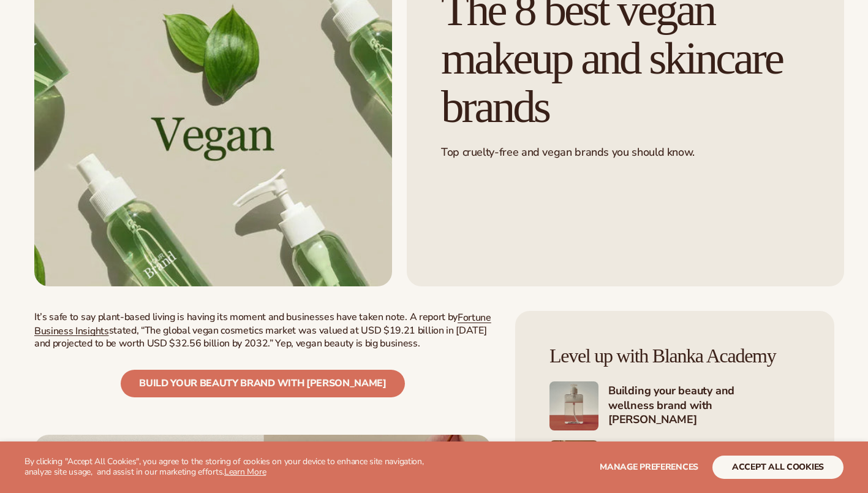 The height and width of the screenshot is (493, 868). I want to click on img: Shopify Image 6, so click(574, 465).